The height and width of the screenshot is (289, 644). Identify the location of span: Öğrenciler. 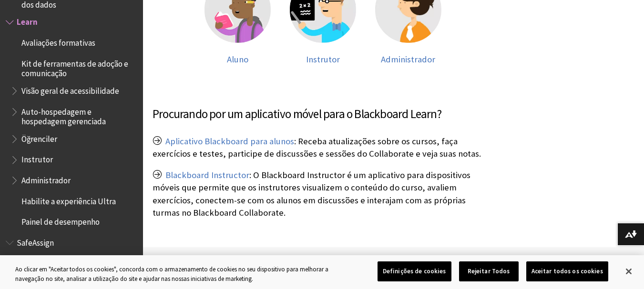
(39, 138).